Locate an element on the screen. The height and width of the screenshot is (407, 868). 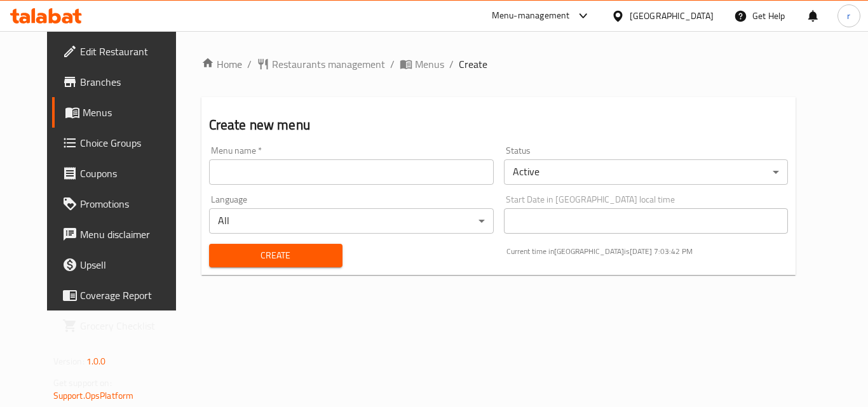
a: Promotions is located at coordinates (122, 204).